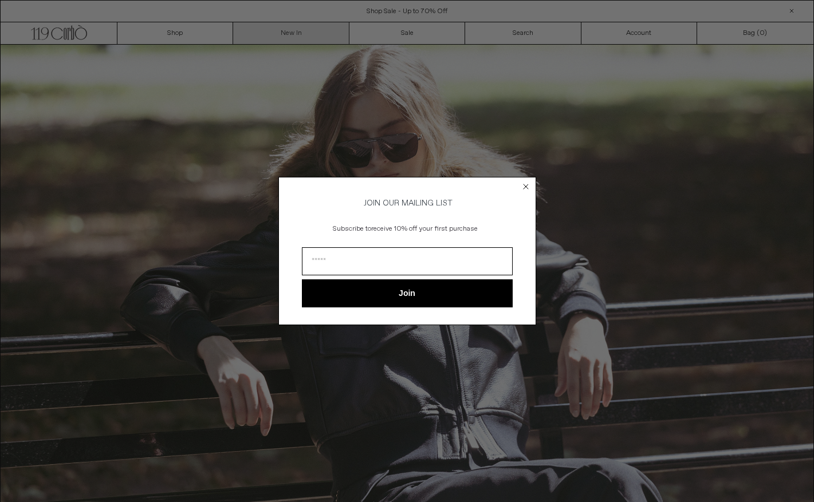  Describe the element at coordinates (352, 229) in the screenshot. I see `span: Subscribe to` at that location.